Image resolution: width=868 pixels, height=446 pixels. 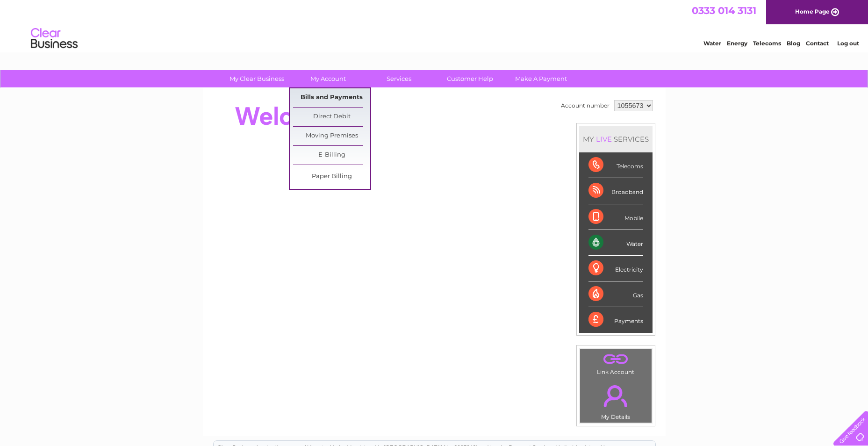 I want to click on div: Mobile, so click(x=615, y=217).